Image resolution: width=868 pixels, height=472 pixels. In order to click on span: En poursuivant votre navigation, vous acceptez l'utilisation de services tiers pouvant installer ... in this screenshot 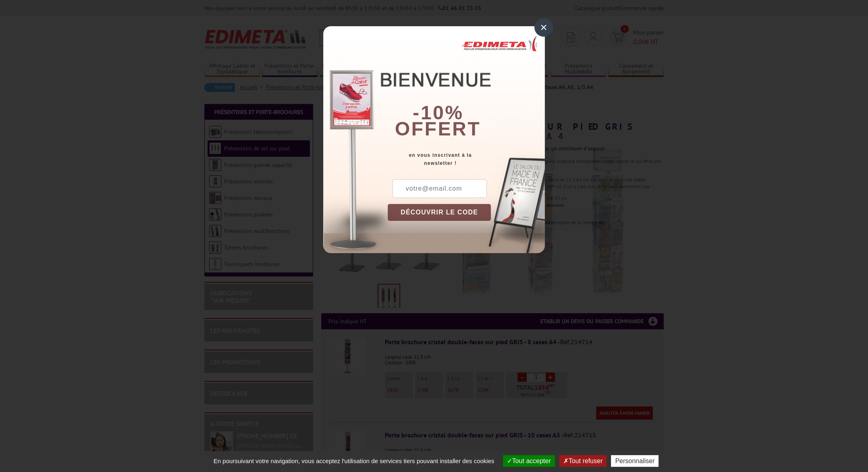, I will do `click(354, 460)`.